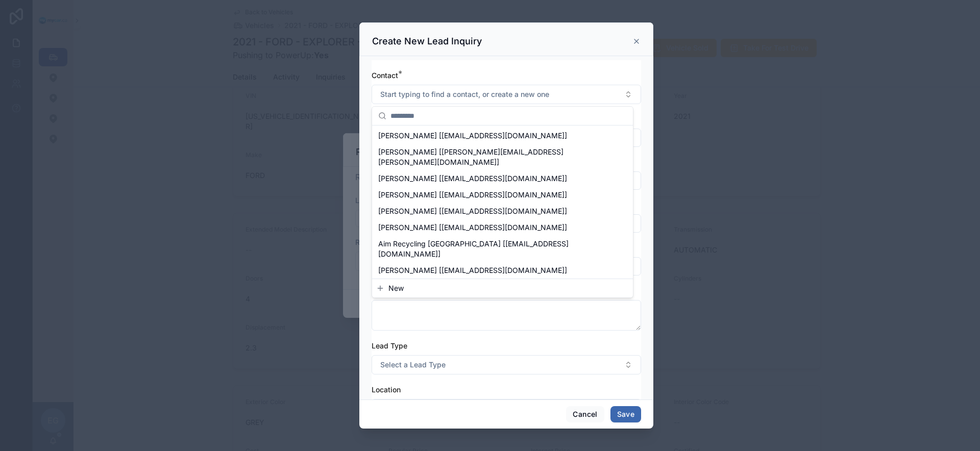 The height and width of the screenshot is (451, 980). Describe the element at coordinates (502, 202) in the screenshot. I see `div: Suggestions` at that location.